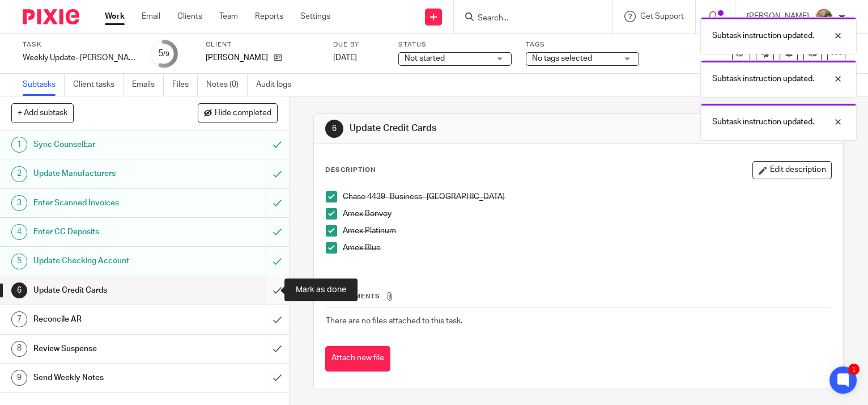 This screenshot has width=868, height=405. I want to click on h1: Enter CC Deposits, so click(107, 232).